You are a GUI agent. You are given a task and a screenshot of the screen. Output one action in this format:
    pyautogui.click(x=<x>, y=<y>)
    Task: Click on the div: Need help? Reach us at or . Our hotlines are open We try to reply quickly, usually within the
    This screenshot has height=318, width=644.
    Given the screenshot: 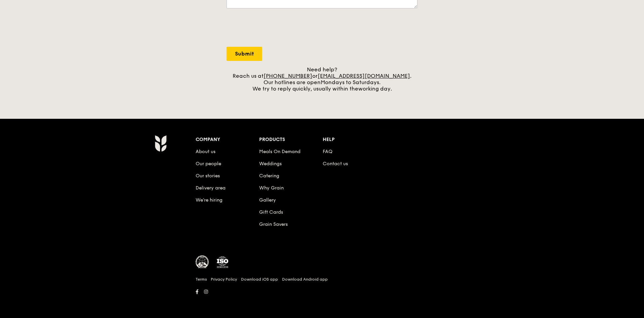 What is the action you would take?
    pyautogui.click(x=322, y=79)
    